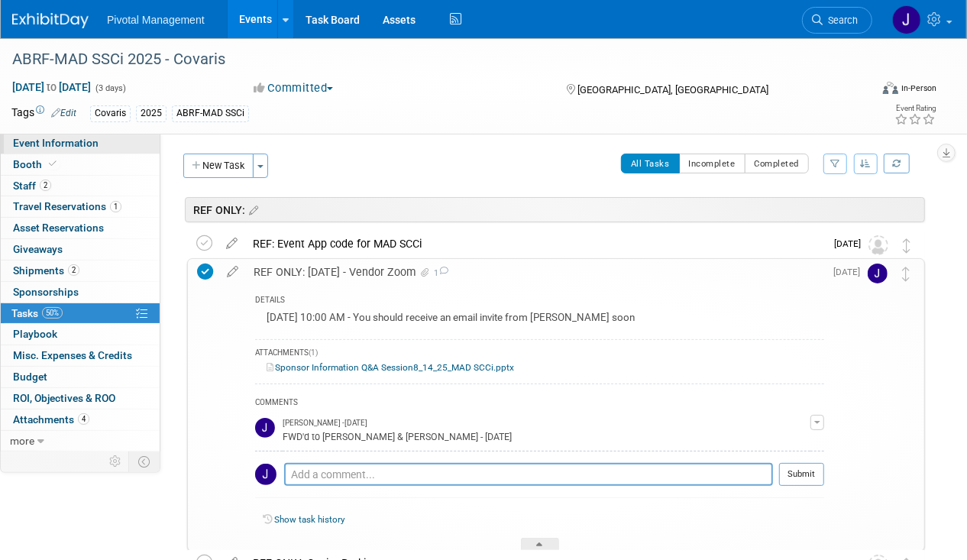 This screenshot has width=967, height=560. Describe the element at coordinates (80, 292) in the screenshot. I see `a: Sponsorships` at that location.